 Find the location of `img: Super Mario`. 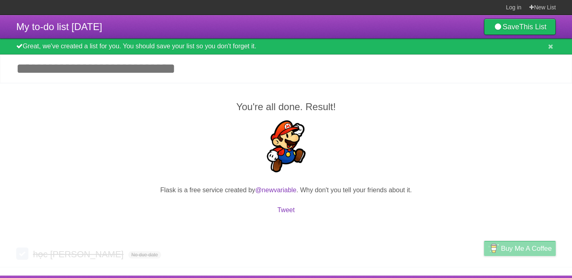

img: Super Mario is located at coordinates (286, 146).